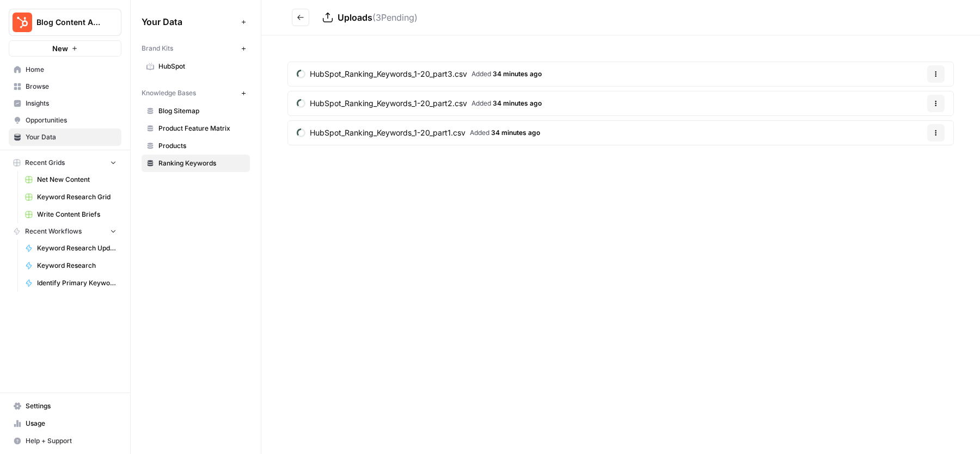  I want to click on span: Home, so click(71, 70).